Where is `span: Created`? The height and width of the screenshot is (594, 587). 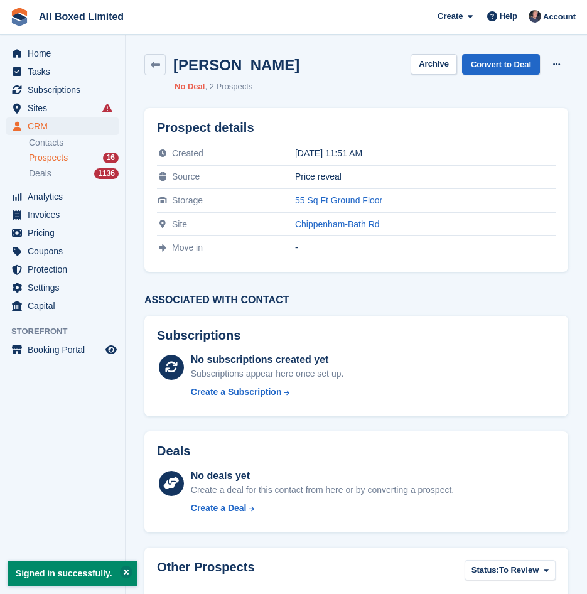 span: Created is located at coordinates (188, 153).